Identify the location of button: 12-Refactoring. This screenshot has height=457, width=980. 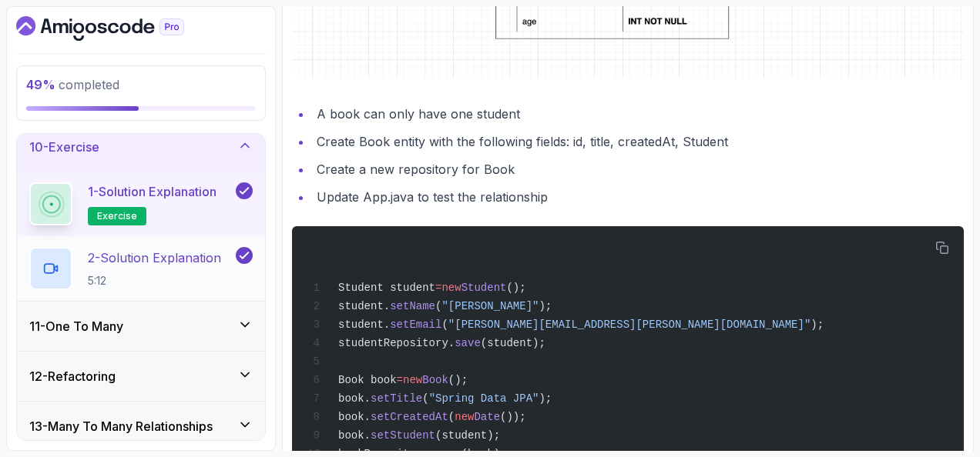
(141, 376).